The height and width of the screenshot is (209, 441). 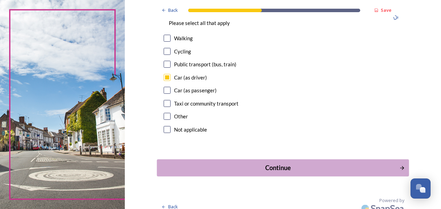 What do you see at coordinates (190, 129) in the screenshot?
I see `div: Not applicable` at bounding box center [190, 129].